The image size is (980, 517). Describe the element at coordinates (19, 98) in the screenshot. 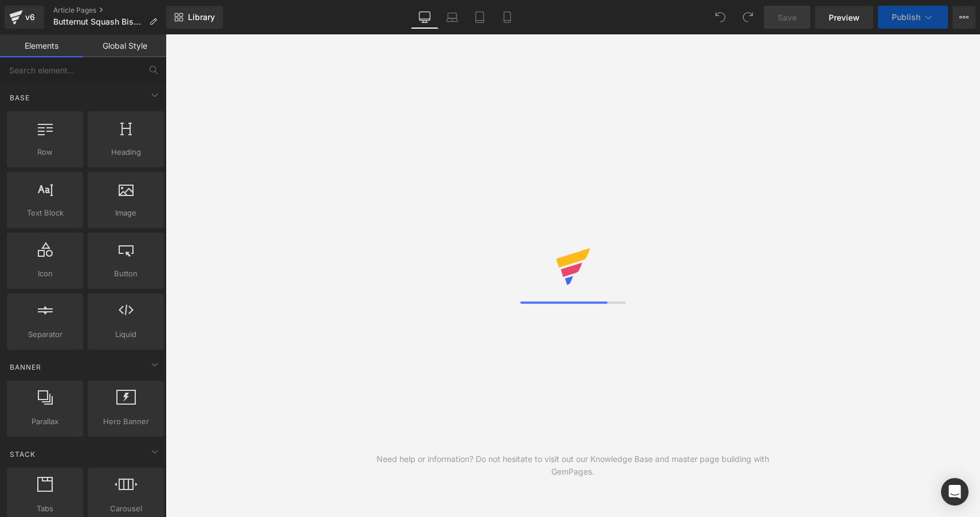

I see `span: Base` at that location.